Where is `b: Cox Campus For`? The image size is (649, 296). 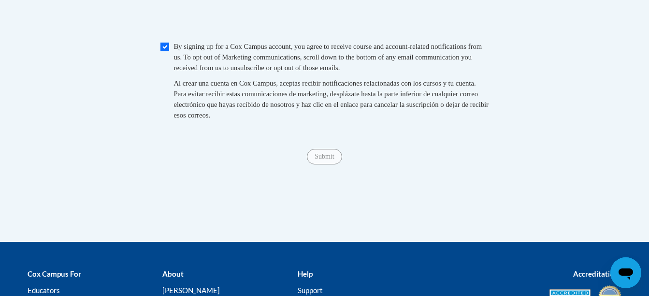
b: Cox Campus For is located at coordinates (54, 273).